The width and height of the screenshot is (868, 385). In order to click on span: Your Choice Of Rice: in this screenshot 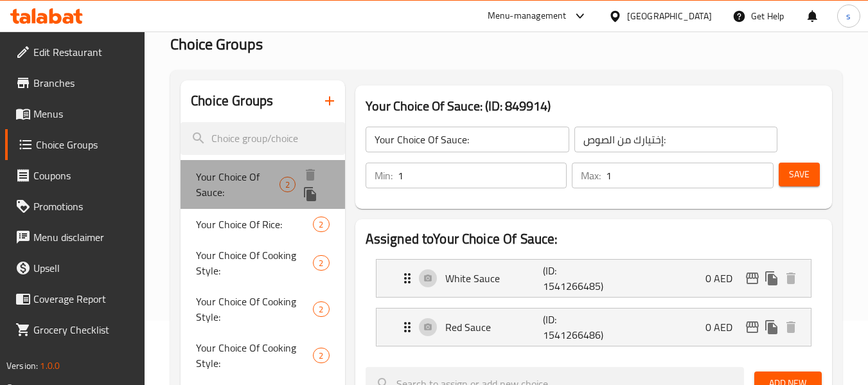, I will do `click(255, 225)`.